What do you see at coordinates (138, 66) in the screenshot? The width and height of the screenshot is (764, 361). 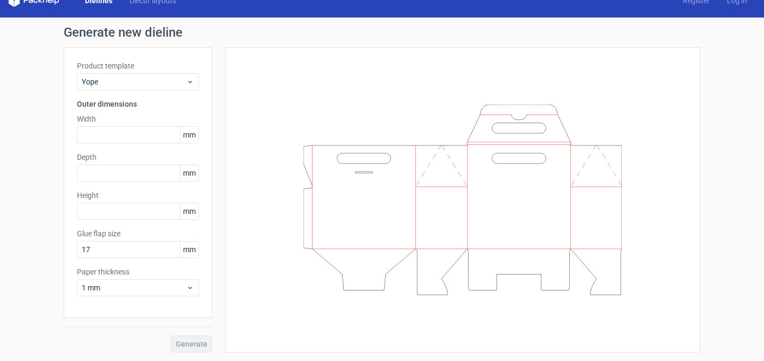 I see `label: Product template` at bounding box center [138, 66].